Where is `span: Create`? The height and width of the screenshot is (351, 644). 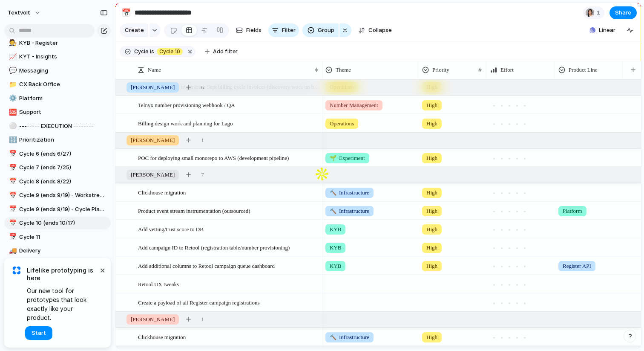 span: Create is located at coordinates (134, 30).